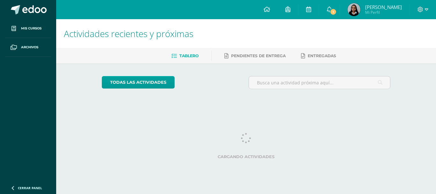  Describe the element at coordinates (322, 56) in the screenshot. I see `span: Entregadas` at that location.